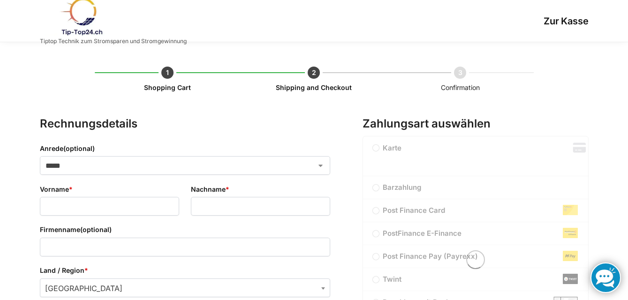 Image resolution: width=628 pixels, height=300 pixels. I want to click on a: Shopping Cart, so click(168, 87).